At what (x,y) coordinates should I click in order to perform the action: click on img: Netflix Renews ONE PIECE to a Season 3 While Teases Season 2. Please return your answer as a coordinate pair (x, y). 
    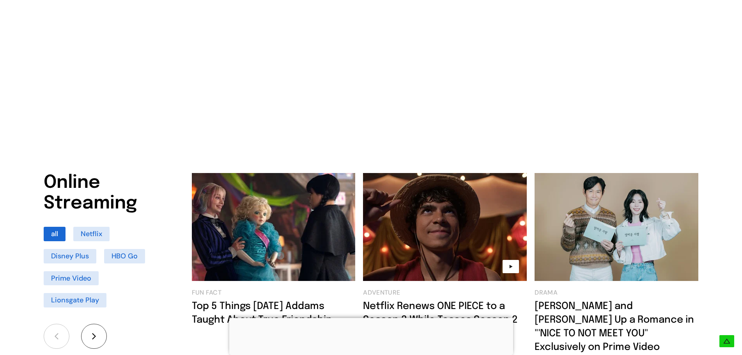
    Looking at the image, I should click on (445, 227).